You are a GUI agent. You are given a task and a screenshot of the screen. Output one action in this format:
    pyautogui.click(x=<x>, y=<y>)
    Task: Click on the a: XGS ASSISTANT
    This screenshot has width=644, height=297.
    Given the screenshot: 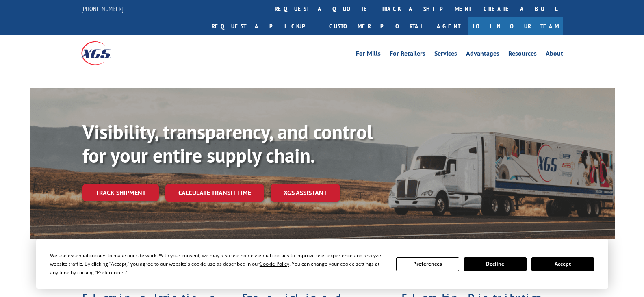 What is the action you would take?
    pyautogui.click(x=305, y=193)
    